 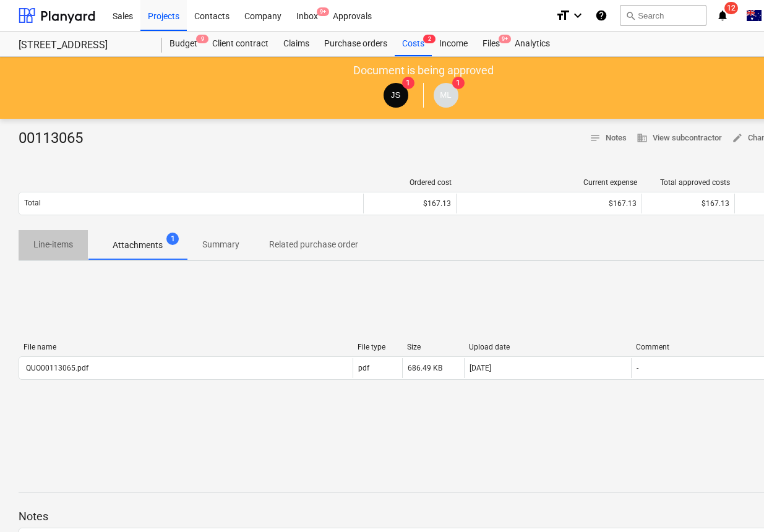 What do you see at coordinates (137, 245) in the screenshot?
I see `p: Attachments` at bounding box center [137, 245].